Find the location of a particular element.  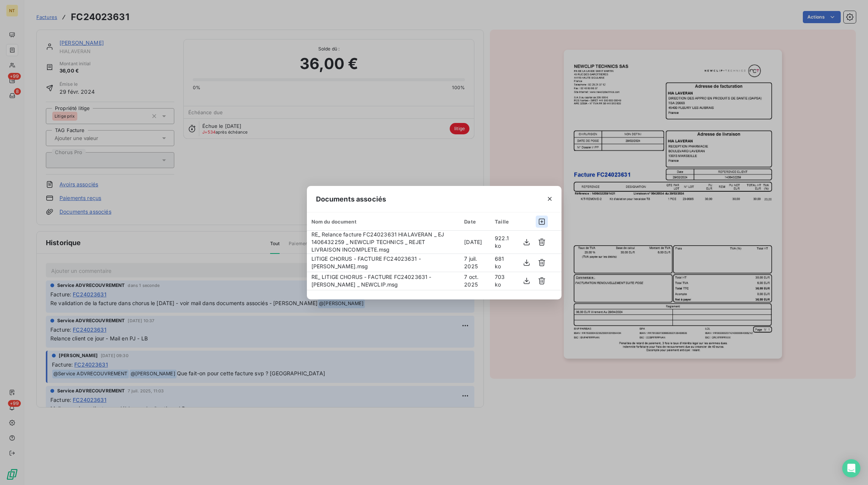

div: Date is located at coordinates (475, 222).